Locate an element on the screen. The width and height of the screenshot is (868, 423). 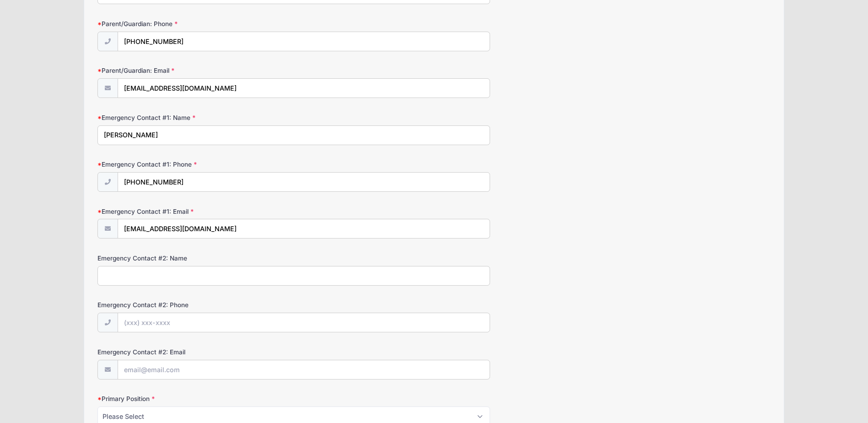
label: Emergency Contact #2: Phone is located at coordinates (210, 305).